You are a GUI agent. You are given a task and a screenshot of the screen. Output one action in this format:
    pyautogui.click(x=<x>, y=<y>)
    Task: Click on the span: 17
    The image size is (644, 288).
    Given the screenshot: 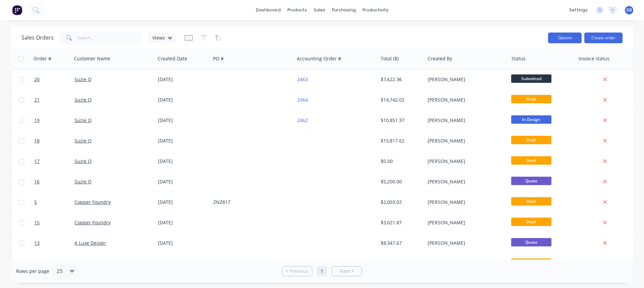 What is the action you would take?
    pyautogui.click(x=37, y=162)
    